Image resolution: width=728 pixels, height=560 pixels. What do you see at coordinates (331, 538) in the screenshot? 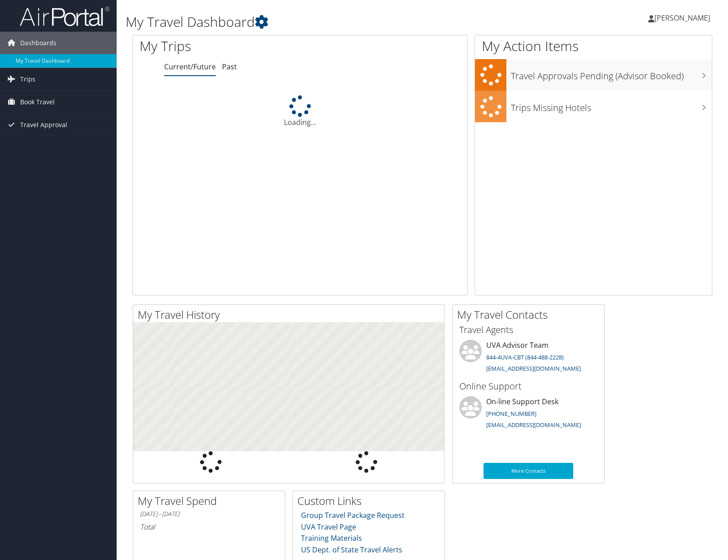
I see `a: Training Materials` at bounding box center [331, 538].